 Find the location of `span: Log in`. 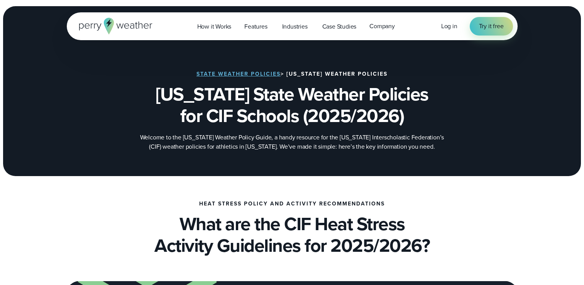

span: Log in is located at coordinates (450, 26).